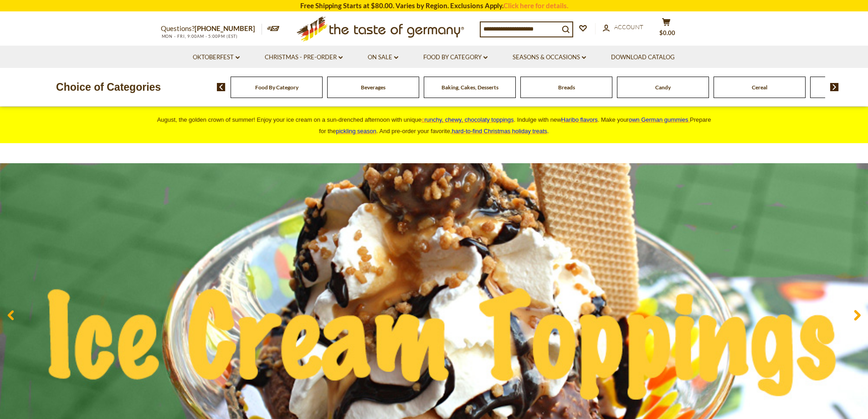 This screenshot has width=868, height=419. What do you see at coordinates (663, 87) in the screenshot?
I see `span: Candy` at bounding box center [663, 87].